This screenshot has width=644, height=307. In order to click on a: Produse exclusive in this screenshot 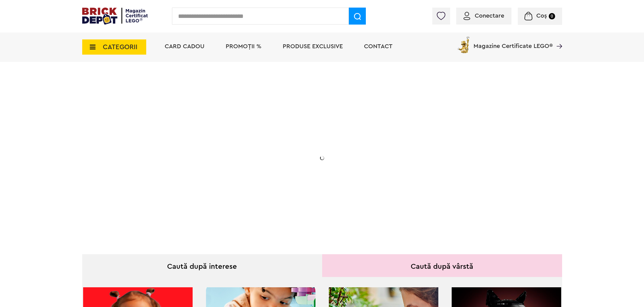, I will do `click(313, 46)`.